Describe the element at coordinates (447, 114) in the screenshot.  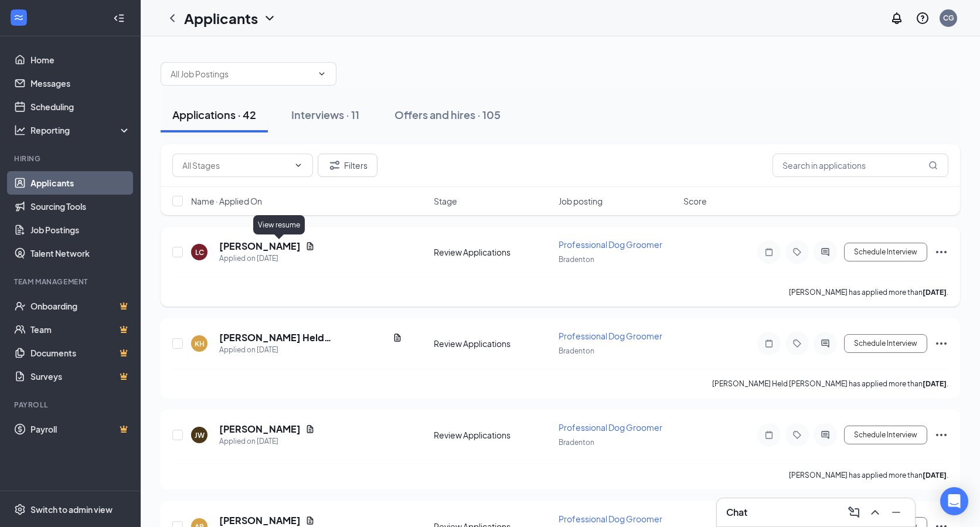
I see `div: Offers and hires · 105` at that location.